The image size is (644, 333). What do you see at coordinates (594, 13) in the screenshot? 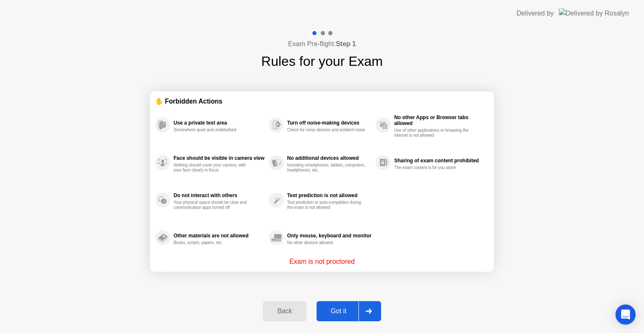
I see `img: Delivered by Rosalyn` at bounding box center [594, 13].